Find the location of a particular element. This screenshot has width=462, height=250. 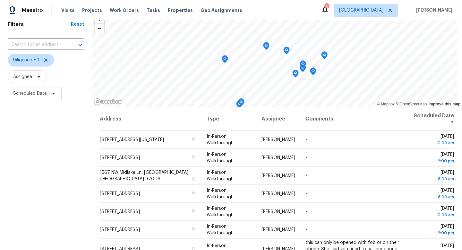

h1: Filters is located at coordinates (39, 24).